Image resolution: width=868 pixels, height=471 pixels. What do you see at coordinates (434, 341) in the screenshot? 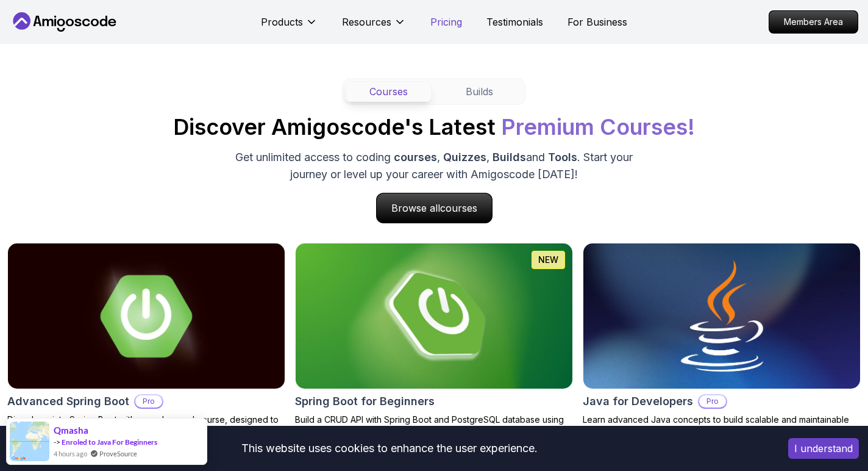
I see `a: Spring Boot for Beginners cardNEWSpring Boot for BeginnersBuild a CRUD API with Spring Boot and P...` at bounding box center [434, 341].